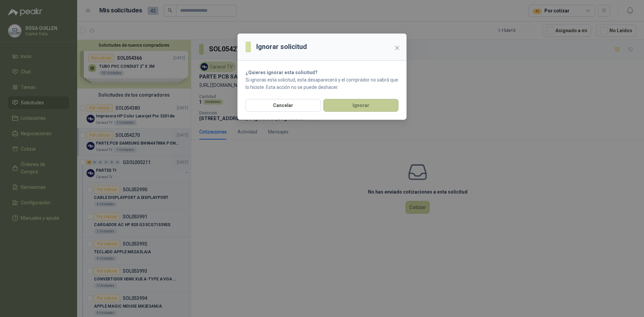 This screenshot has height=317, width=644. What do you see at coordinates (281, 46) in the screenshot?
I see `h3: Ignorar solicitud` at bounding box center [281, 46].